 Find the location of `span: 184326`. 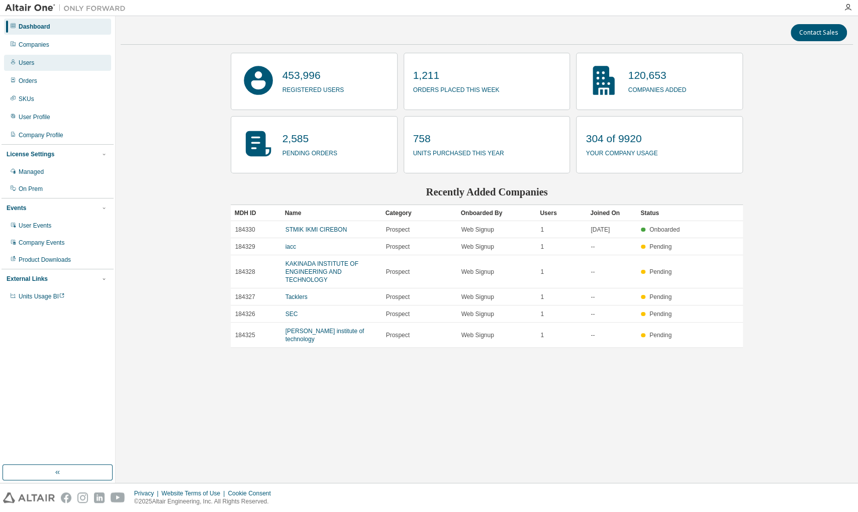

span: 184326 is located at coordinates (245, 314).